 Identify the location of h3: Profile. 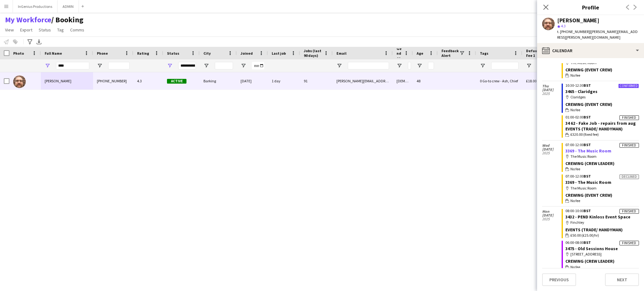
(590, 7).